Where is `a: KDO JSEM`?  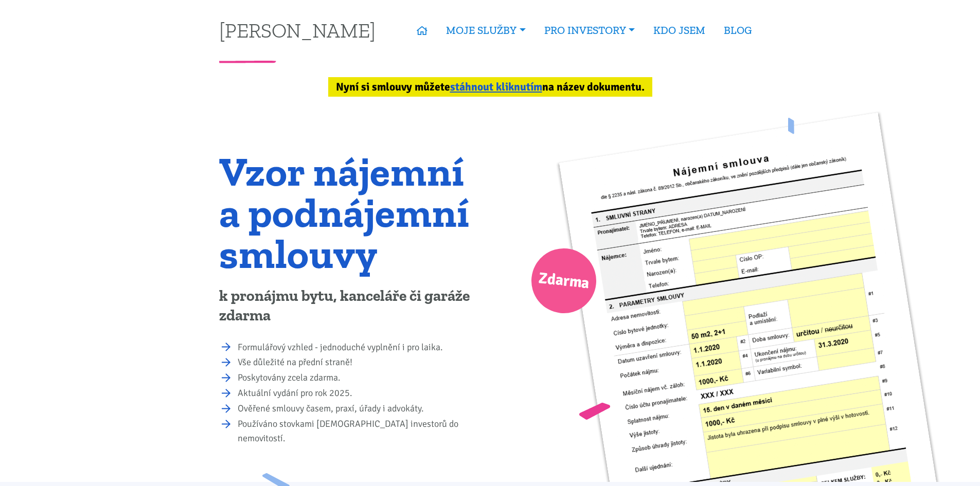
a: KDO JSEM is located at coordinates (679, 30).